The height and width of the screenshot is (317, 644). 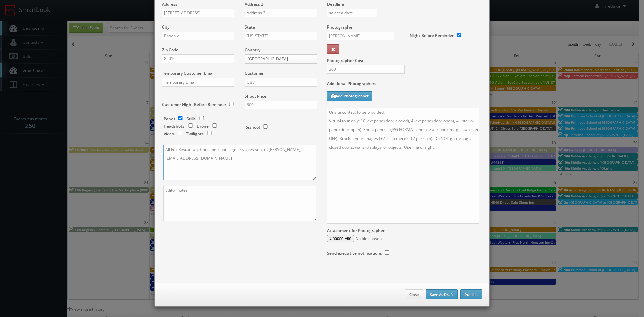 What do you see at coordinates (405, 4) in the screenshot?
I see `label: Deadline` at bounding box center [405, 4].